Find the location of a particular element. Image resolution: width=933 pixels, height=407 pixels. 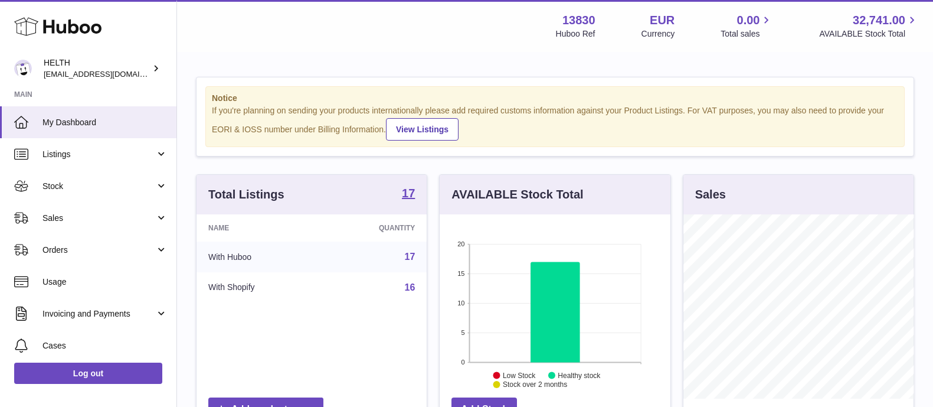

strong: 13830 is located at coordinates (579, 20).